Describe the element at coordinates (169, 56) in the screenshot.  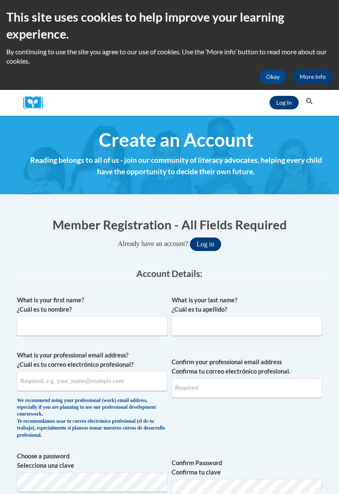
I see `p: By continuing to use the site you agree to our use of cookies. Use the ‘More info’ button to read...` at that location.